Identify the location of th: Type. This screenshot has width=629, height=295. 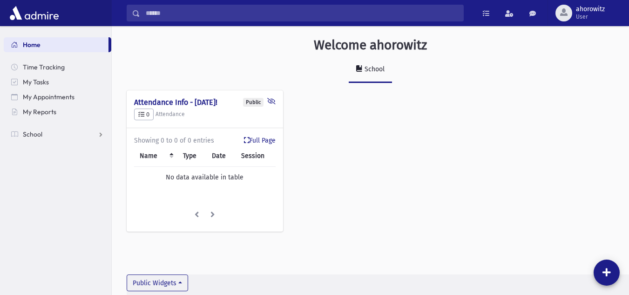
(192, 156).